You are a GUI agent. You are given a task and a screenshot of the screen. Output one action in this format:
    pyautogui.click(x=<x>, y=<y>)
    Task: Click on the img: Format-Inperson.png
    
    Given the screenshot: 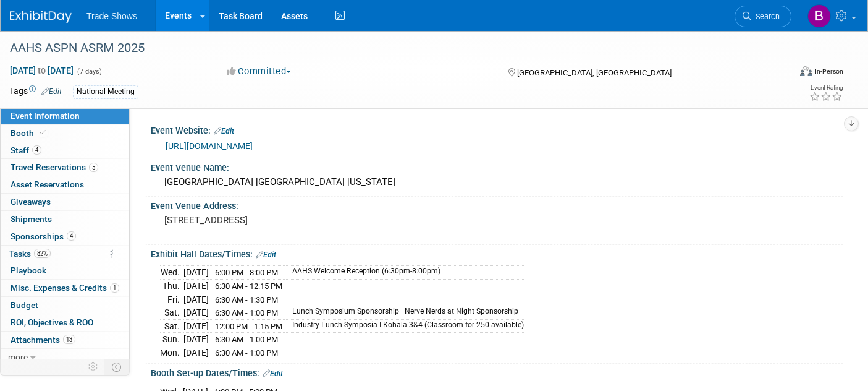 What is the action you would take?
    pyautogui.click(x=807, y=71)
    